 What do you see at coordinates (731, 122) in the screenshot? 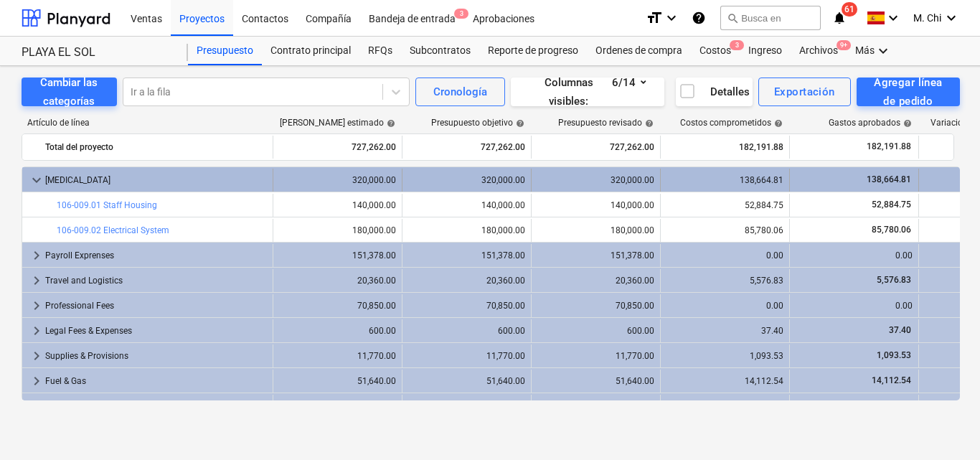
I see `div: Costos comprometidos` at bounding box center [731, 122].